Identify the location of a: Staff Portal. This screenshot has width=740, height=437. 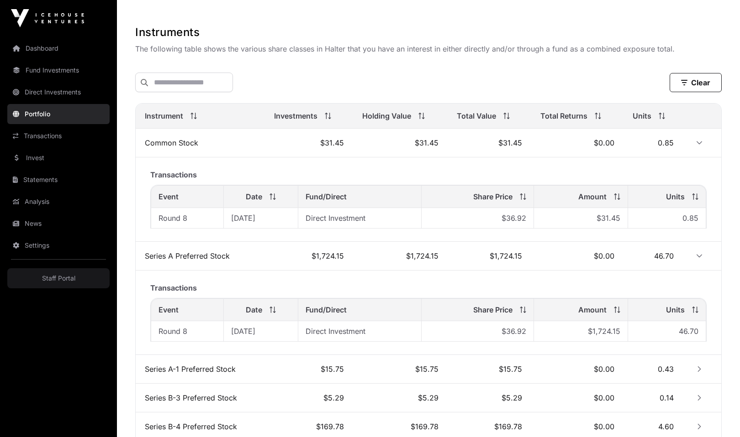
(58, 278).